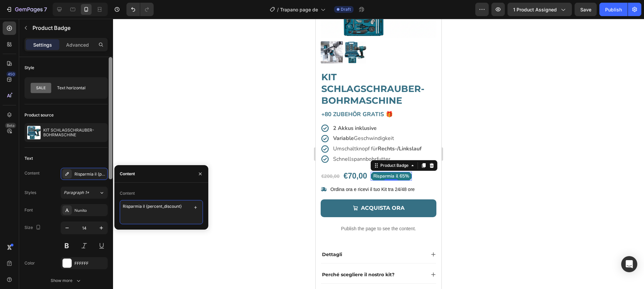  I want to click on strong: 2 Akkus inklusive, so click(39, 110).